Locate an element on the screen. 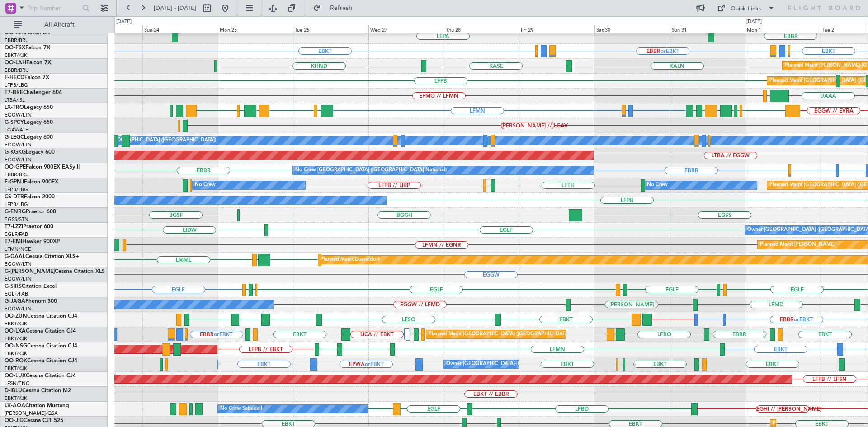  span: G-KGKG is located at coordinates (15, 152).